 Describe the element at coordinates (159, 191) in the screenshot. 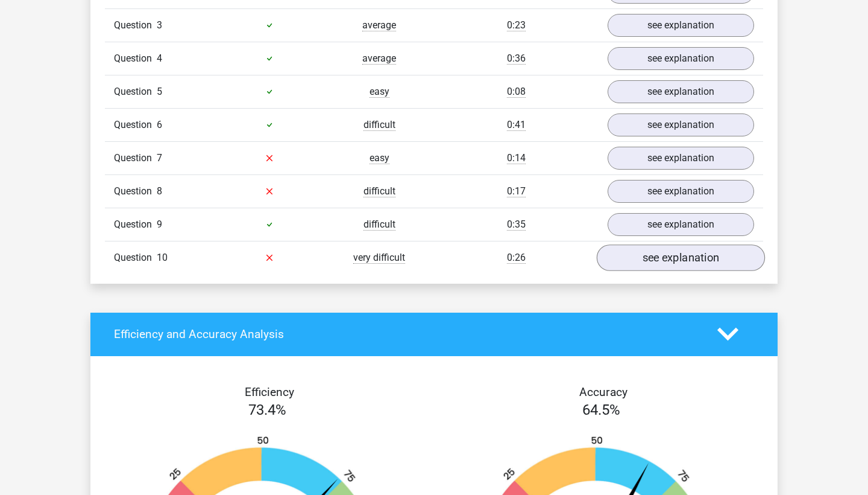

I see `span: 8` at that location.